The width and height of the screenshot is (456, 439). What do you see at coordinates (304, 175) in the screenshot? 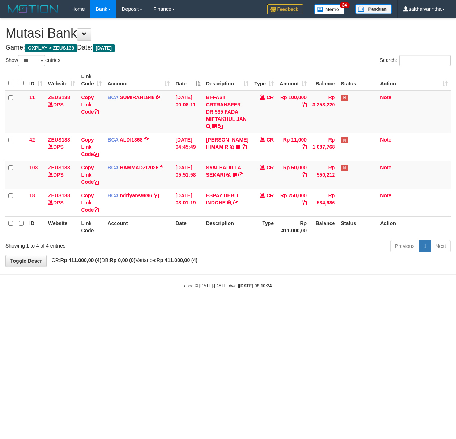
I see `a: Copy Rp 50,000 to clipboard` at bounding box center [304, 175].